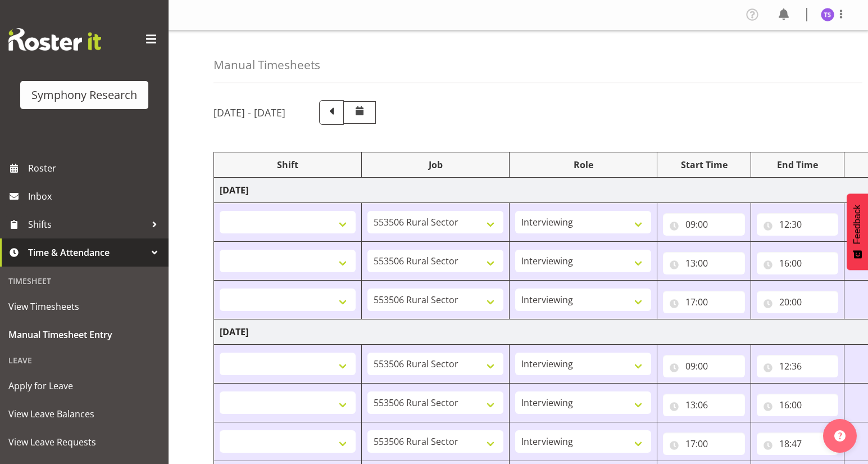 This screenshot has height=464, width=868. Describe the element at coordinates (798, 164) in the screenshot. I see `div: End Time` at that location.